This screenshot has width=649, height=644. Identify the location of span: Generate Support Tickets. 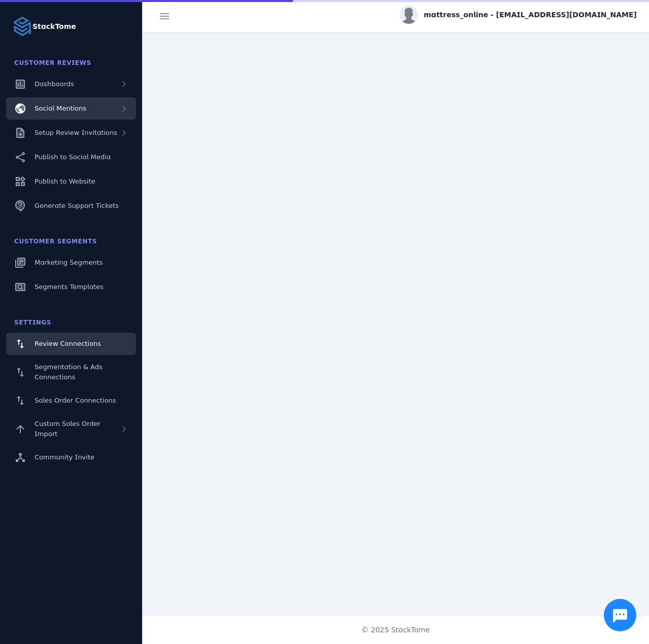
(77, 205).